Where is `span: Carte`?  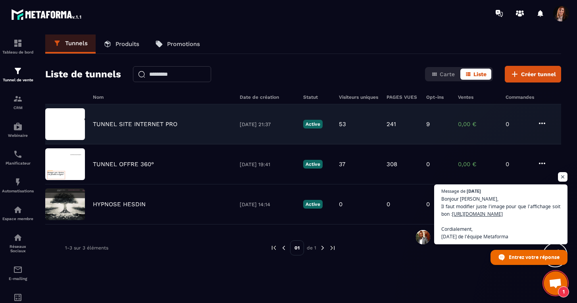 span: Carte is located at coordinates (448, 74).